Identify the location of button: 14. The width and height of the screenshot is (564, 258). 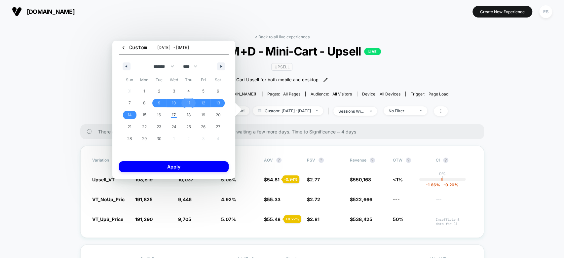
(129, 115).